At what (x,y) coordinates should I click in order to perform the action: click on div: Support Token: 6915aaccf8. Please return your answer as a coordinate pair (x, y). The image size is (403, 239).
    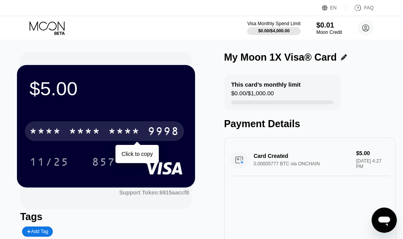
    Looking at the image, I should click on (154, 193).